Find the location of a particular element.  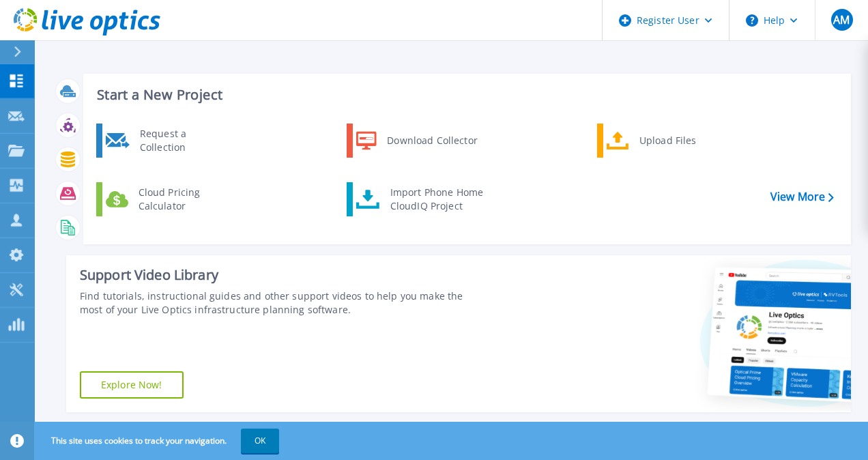

span: This site uses cookies to track your navigation. is located at coordinates (158, 441).